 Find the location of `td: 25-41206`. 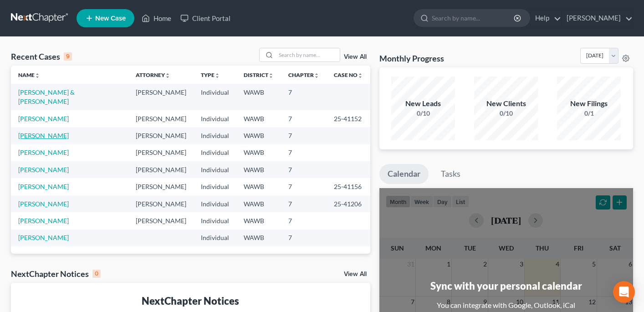

td: 25-41206 is located at coordinates (348, 204).